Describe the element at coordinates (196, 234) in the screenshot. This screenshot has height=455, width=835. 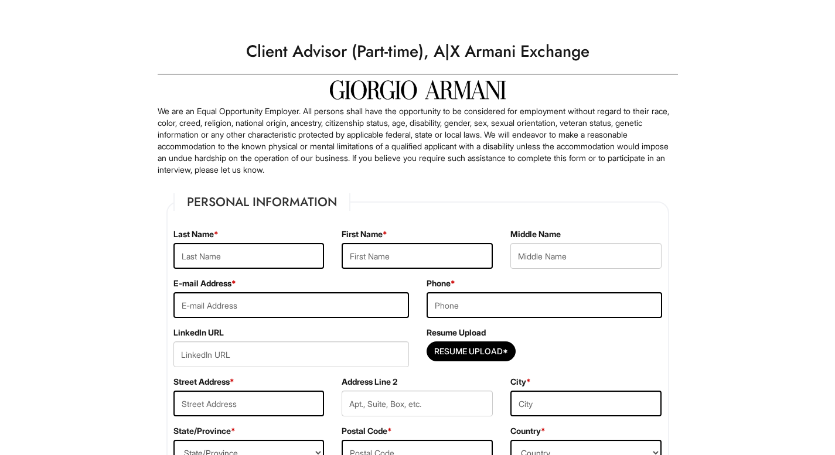
I see `label: Last Name` at that location.